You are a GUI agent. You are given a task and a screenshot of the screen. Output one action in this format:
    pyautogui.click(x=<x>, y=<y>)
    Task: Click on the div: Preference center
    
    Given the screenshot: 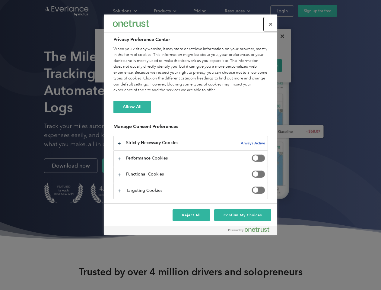 What is the action you would take?
    pyautogui.click(x=190, y=124)
    